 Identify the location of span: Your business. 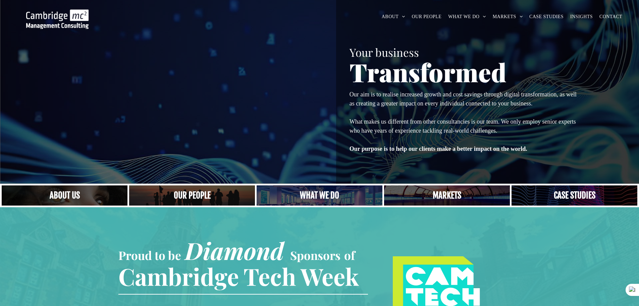
(384, 52).